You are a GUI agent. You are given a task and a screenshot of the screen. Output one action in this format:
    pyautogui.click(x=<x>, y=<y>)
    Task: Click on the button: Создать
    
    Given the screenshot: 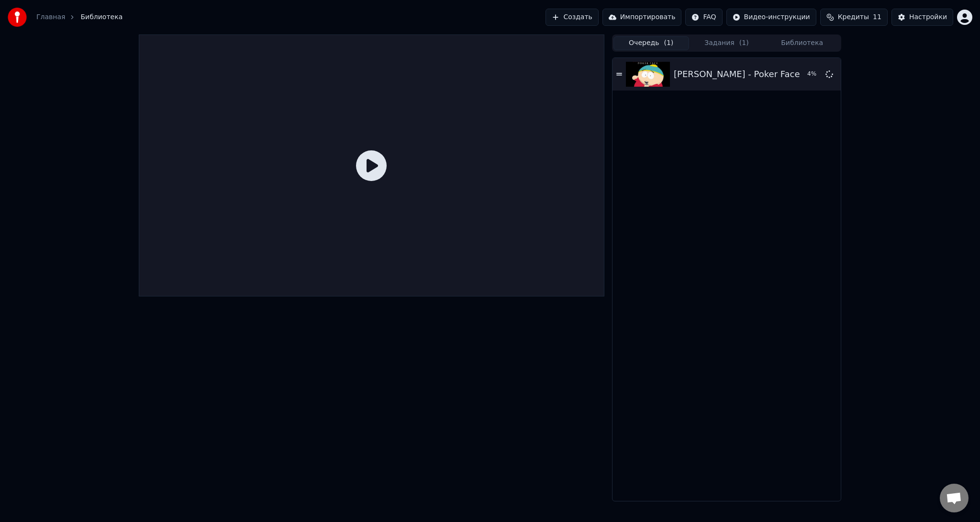 What is the action you would take?
    pyautogui.click(x=572, y=17)
    